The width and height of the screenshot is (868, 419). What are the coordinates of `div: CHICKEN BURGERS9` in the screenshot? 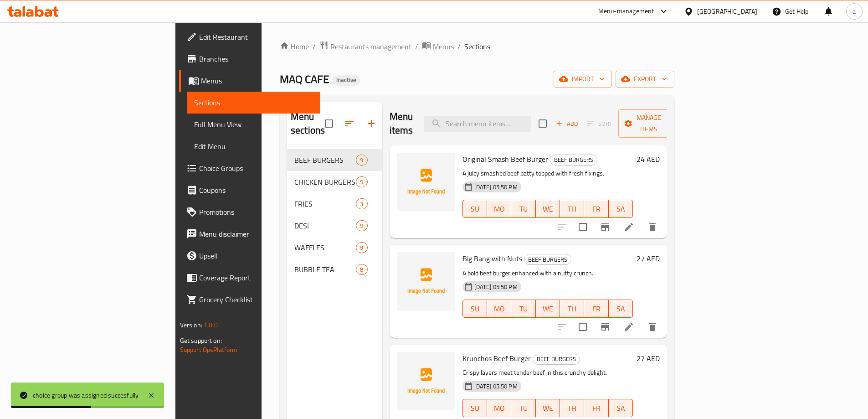 It's located at (335, 182).